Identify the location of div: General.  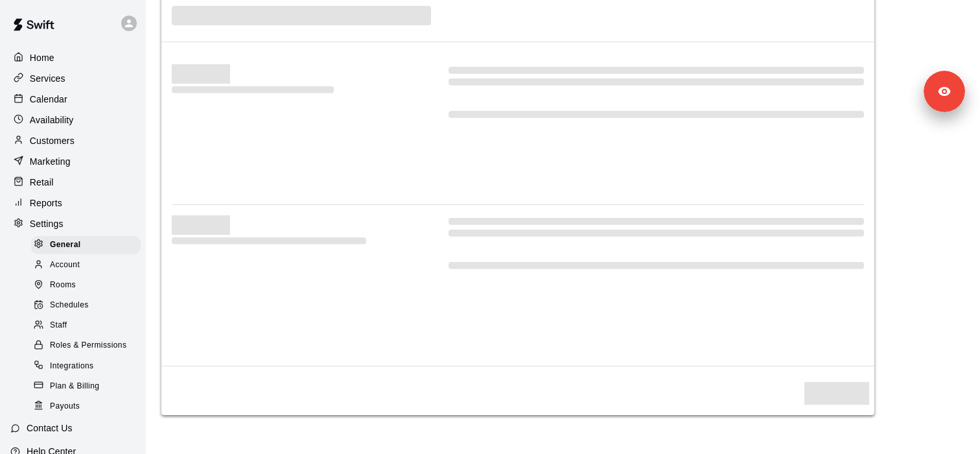
(85, 245).